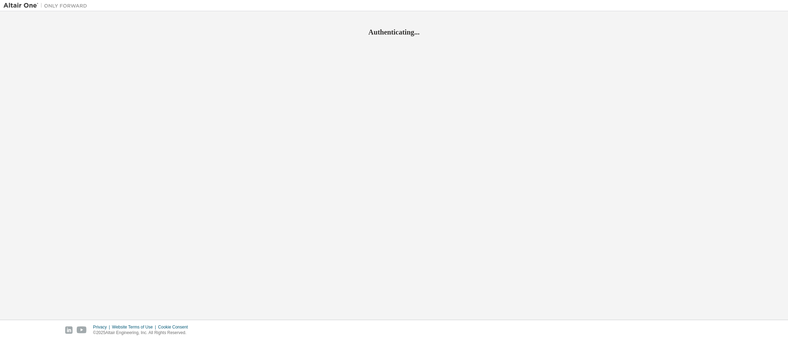  I want to click on p: © 2025 Altair Engineering, Inc. All Rights Reserved., so click(143, 332).